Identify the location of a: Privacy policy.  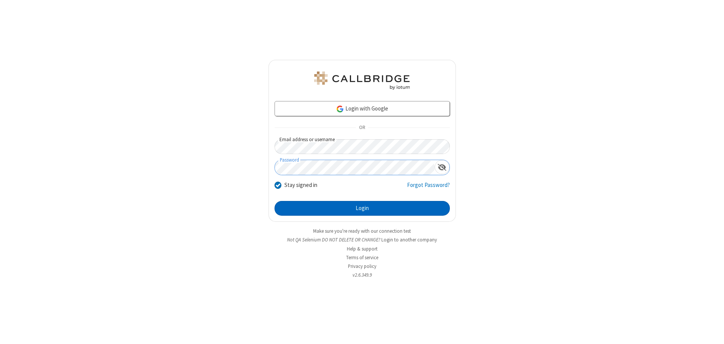
(362, 266).